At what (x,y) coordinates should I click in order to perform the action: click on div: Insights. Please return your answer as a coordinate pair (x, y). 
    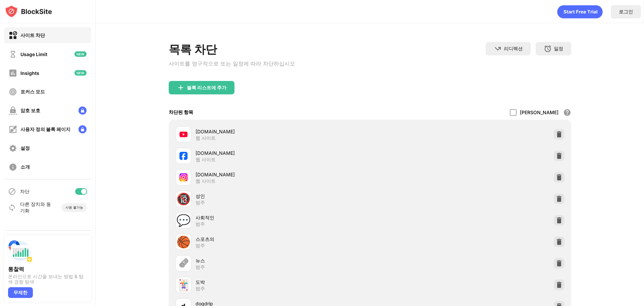
    Looking at the image, I should click on (30, 73).